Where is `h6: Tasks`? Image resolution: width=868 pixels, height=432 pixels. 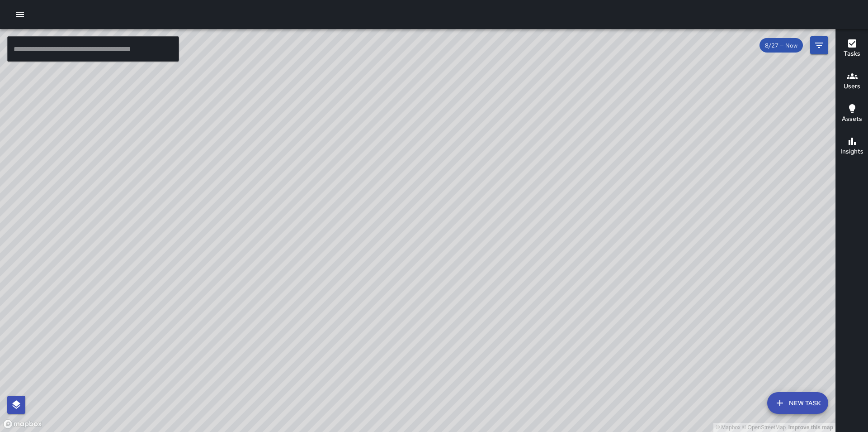
h6: Tasks is located at coordinates (852, 54).